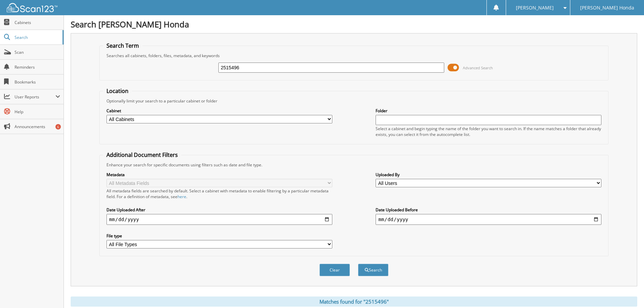  I want to click on input: end, so click(489, 220).